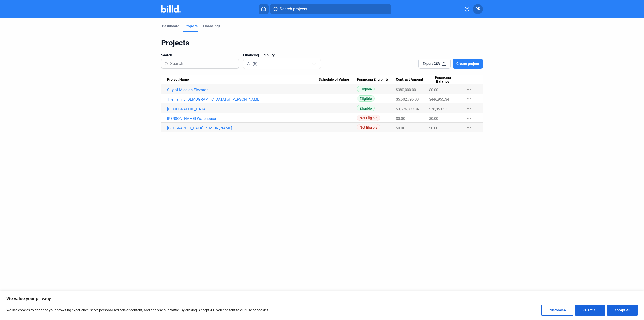 The height and width of the screenshot is (320, 644). Describe the element at coordinates (407, 109) in the screenshot. I see `span: $3,676,899.34` at that location.